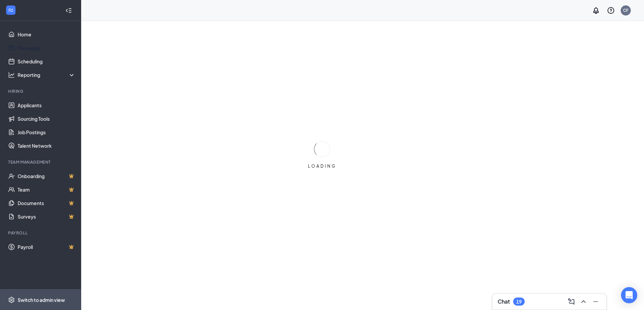 The width and height of the screenshot is (644, 310). Describe the element at coordinates (46, 75) in the screenshot. I see `div: Reporting` at that location.